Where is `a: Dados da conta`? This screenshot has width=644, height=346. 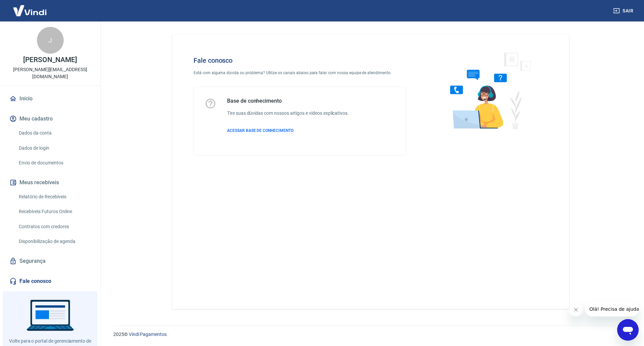 a: Dados da conta is located at coordinates (54, 133).